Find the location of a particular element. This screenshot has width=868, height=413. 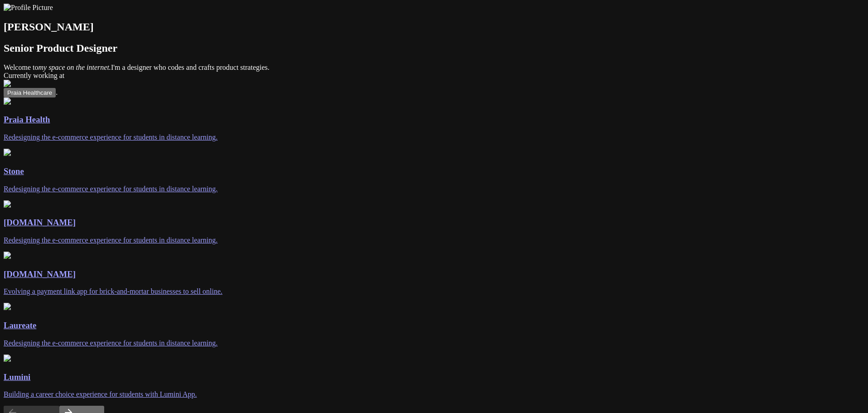

img: Thumbnail.png is located at coordinates (7, 358).